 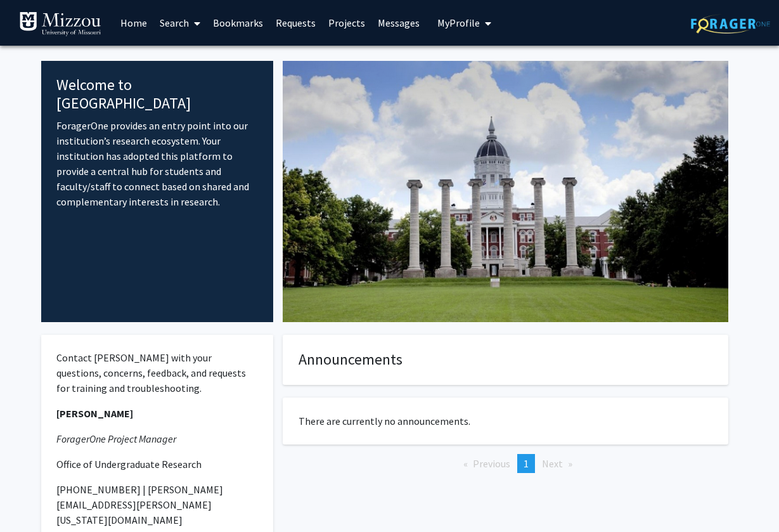 What do you see at coordinates (526, 463) in the screenshot?
I see `span: 1` at bounding box center [526, 463].